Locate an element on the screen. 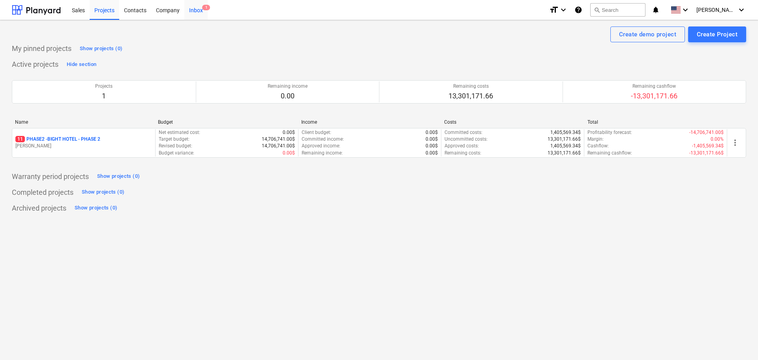 The height and width of the screenshot is (360, 758). p: 0.00 is located at coordinates (287, 96).